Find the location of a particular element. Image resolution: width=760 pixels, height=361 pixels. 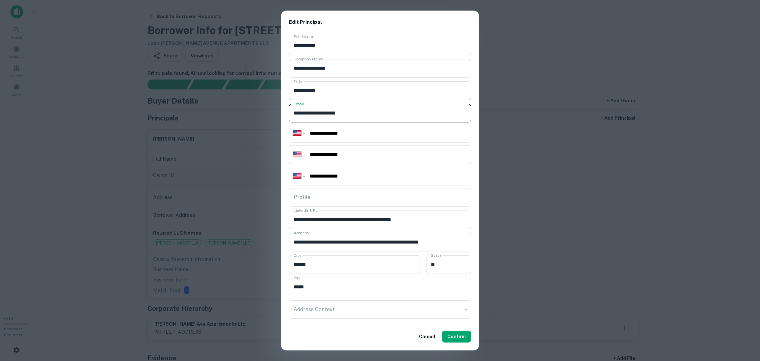

div: Chat Widget is located at coordinates (744, 324).